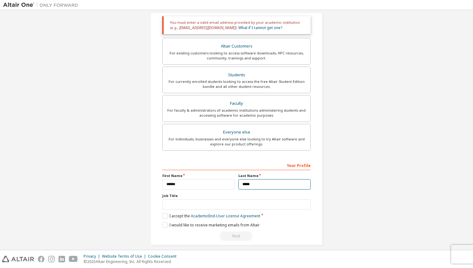 Image resolution: width=473 pixels, height=268 pixels. What do you see at coordinates (236, 84) in the screenshot?
I see `div: For currently enrolled students looking to access the free Altair Student Edition bundle and all ...` at bounding box center [236, 84].